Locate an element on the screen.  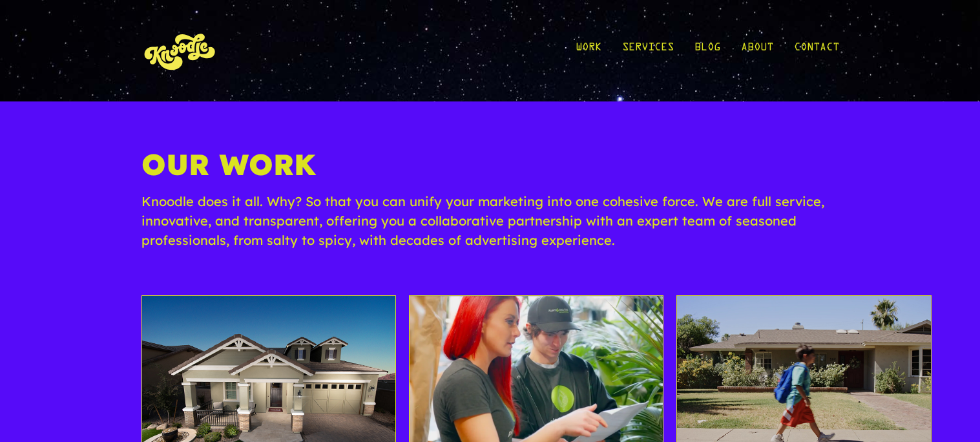
p: Knoodle does it all. Why? So that you can unify your marketing into one cohesive force. We are fu... is located at coordinates (491, 227).